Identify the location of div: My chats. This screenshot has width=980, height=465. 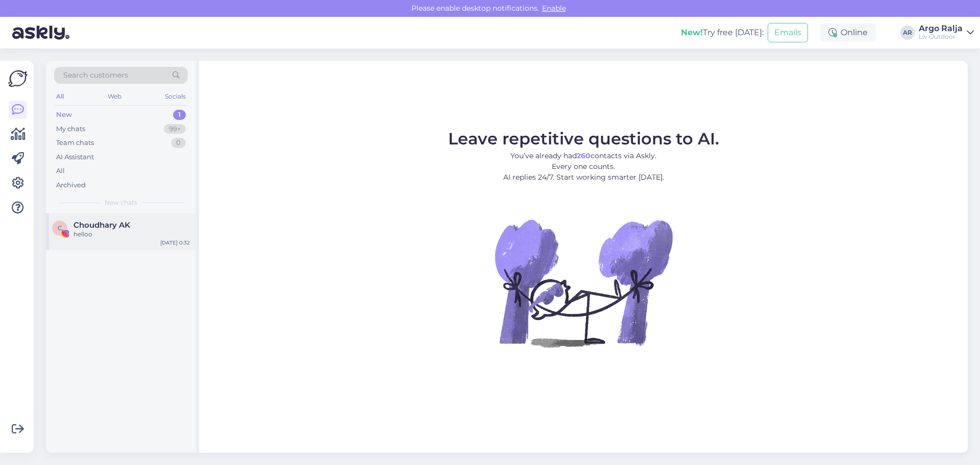
(70, 129).